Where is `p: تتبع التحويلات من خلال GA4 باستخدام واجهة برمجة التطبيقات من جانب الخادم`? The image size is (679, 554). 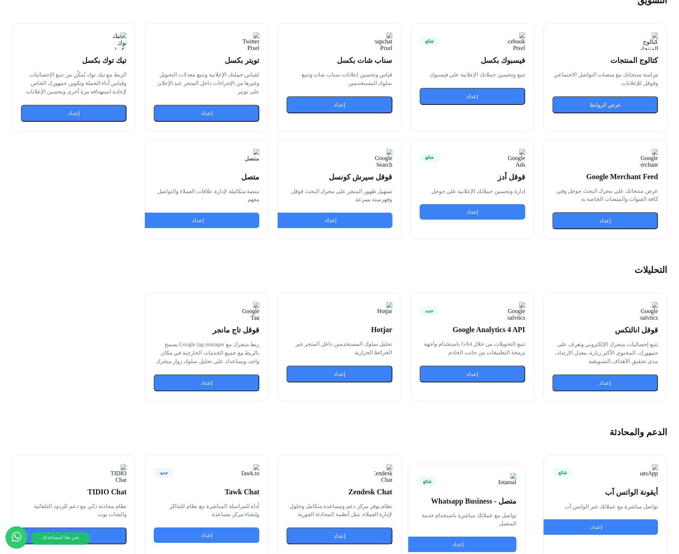 p: تتبع التحويلات من خلال GA4 باستخدام واجهة برمجة التطبيقات من جانب الخادم is located at coordinates (472, 348).